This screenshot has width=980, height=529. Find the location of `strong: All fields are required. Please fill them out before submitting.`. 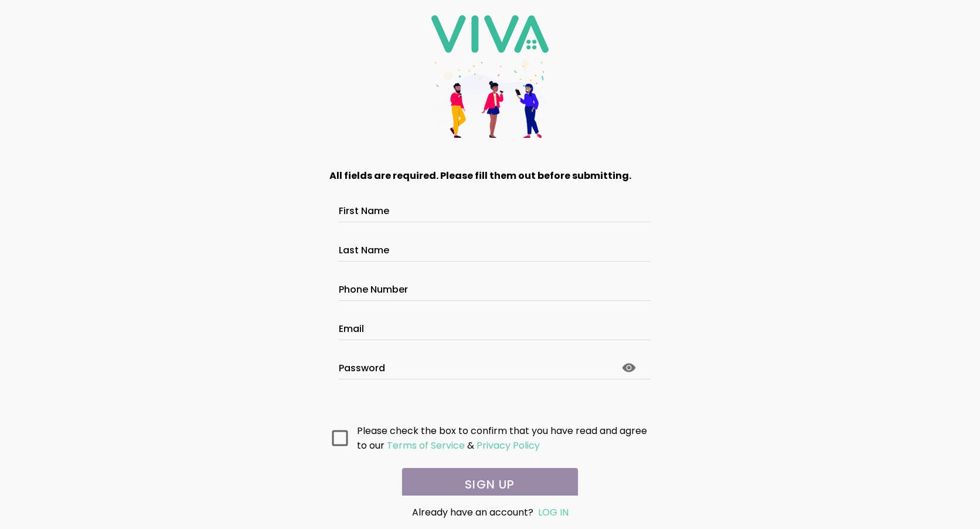

strong: All fields are required. Please fill them out before submitting. is located at coordinates (480, 176).